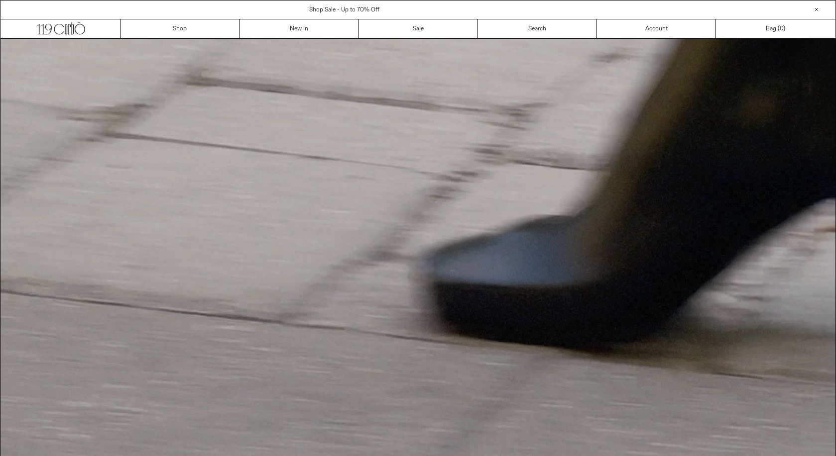 This screenshot has width=836, height=456. I want to click on a: Search, so click(537, 29).